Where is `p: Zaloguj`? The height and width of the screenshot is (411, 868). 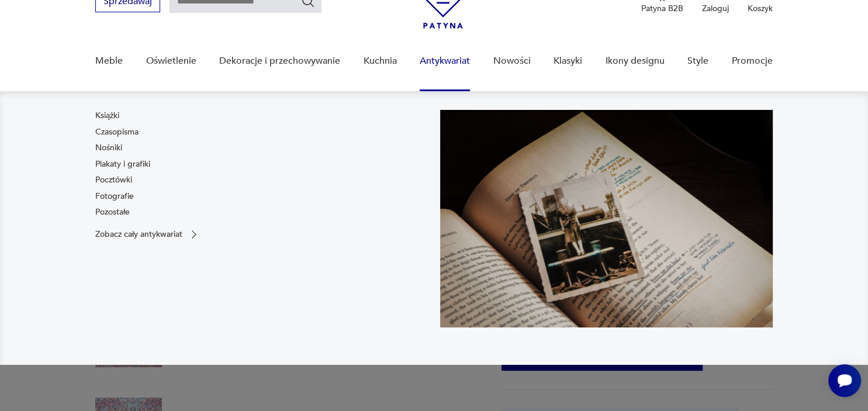
p: Zaloguj is located at coordinates (715, 8).